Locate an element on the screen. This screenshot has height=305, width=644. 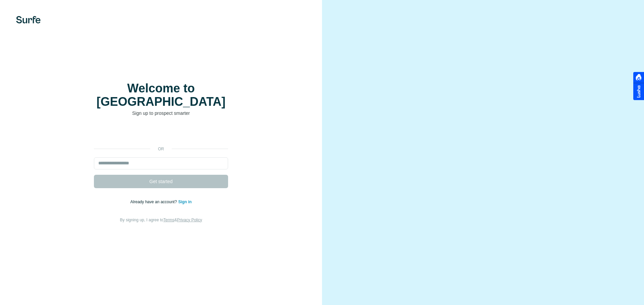
a: Sign in is located at coordinates (185, 202).